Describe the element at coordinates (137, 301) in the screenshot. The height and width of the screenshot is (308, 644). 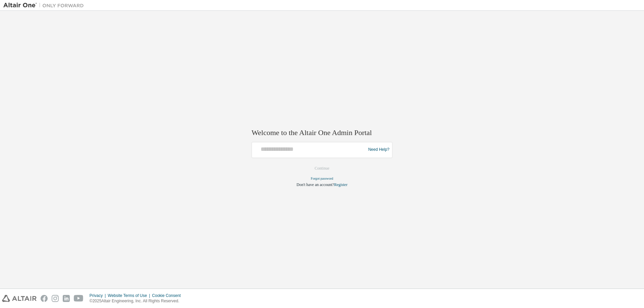
I see `p: © 2025 Altair Engineering, Inc. All Rights Reserved.` at that location.